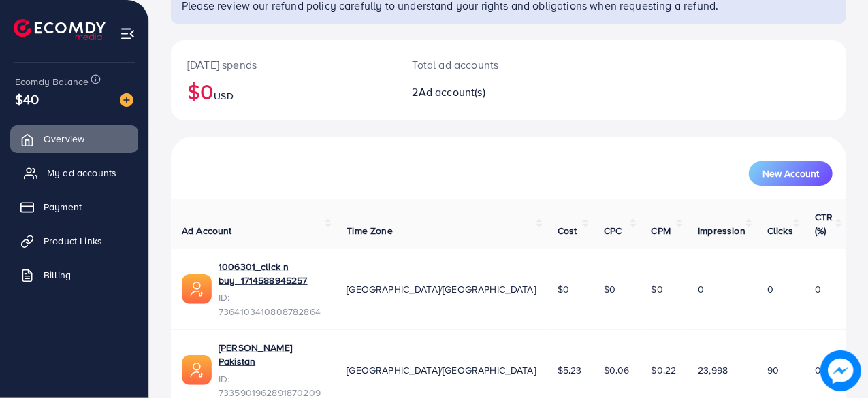  Describe the element at coordinates (780, 231) in the screenshot. I see `span: Clicks` at that location.